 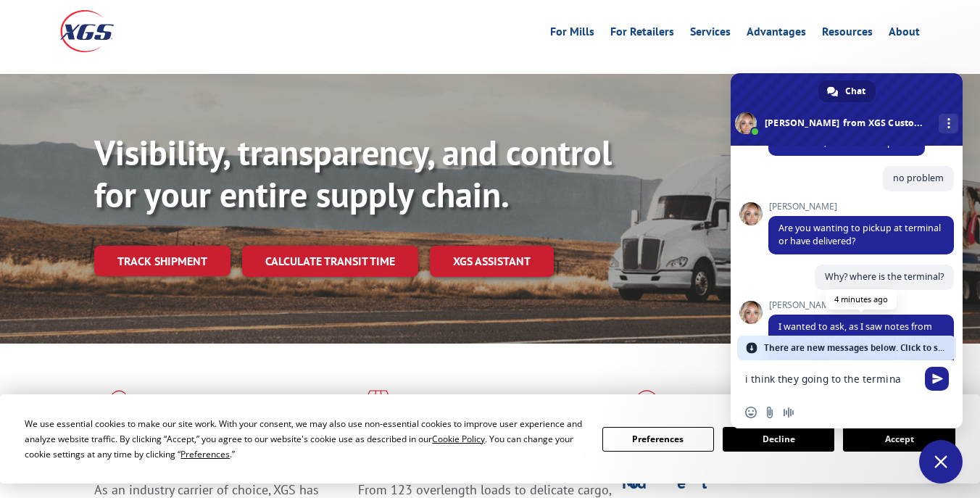 What do you see at coordinates (846, 91) in the screenshot?
I see `div: Chat` at bounding box center [846, 91].